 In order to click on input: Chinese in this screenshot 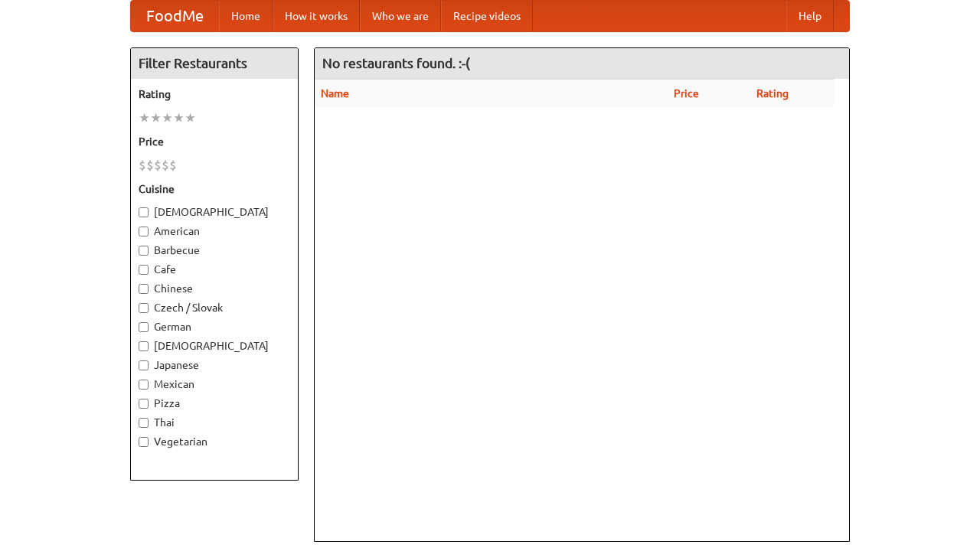, I will do `click(143, 289)`.